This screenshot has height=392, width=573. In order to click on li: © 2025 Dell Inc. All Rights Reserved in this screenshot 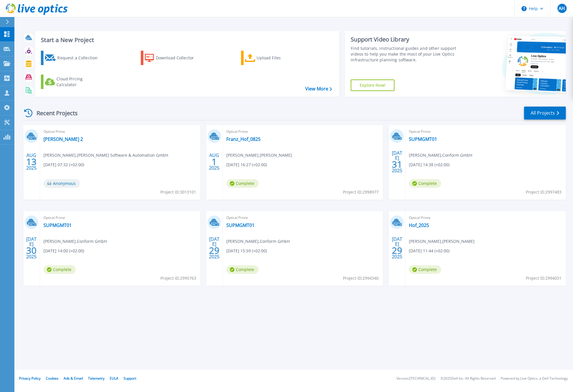, I will do `click(468, 378)`.